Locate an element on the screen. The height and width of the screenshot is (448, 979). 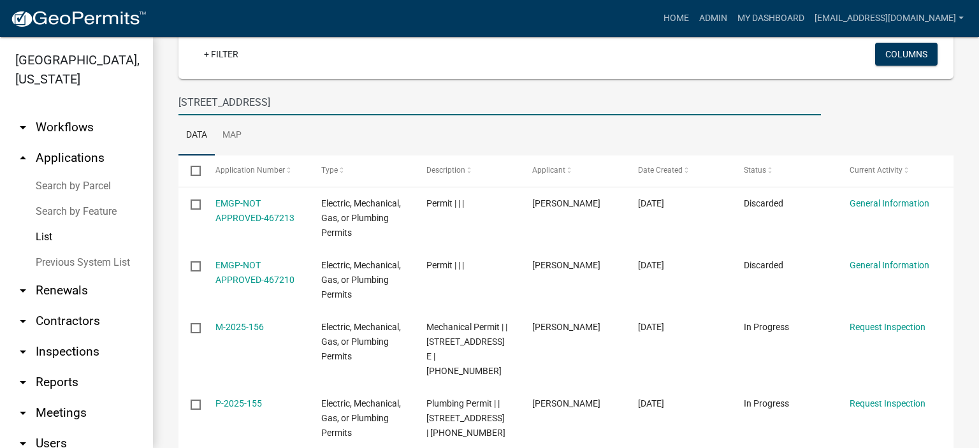
button: Columns is located at coordinates (906, 54).